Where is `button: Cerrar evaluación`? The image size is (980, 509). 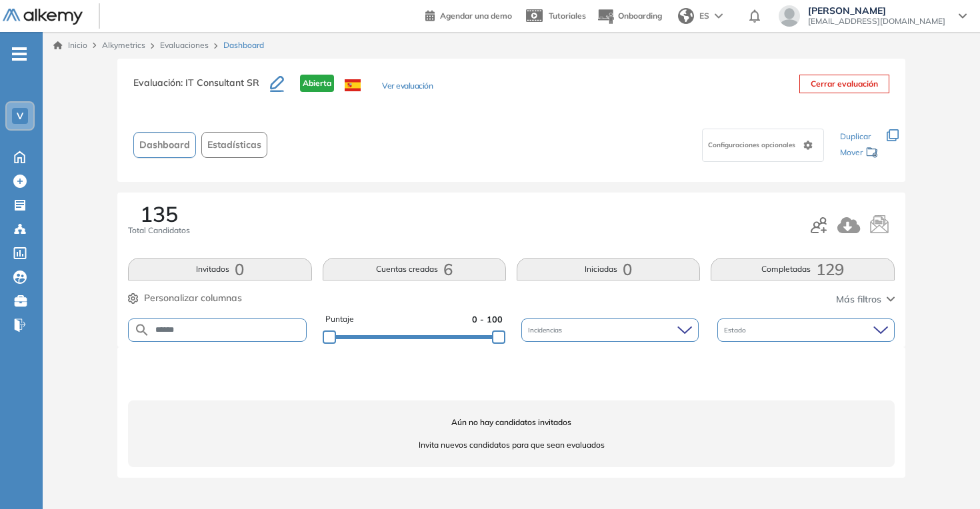 button: Cerrar evaluación is located at coordinates (844, 84).